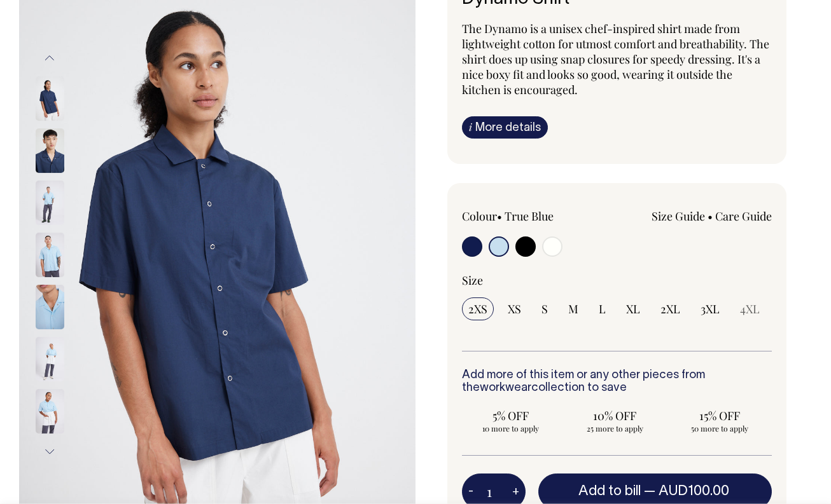 Image resolution: width=831 pixels, height=504 pixels. What do you see at coordinates (633, 309) in the screenshot?
I see `input: XL` at bounding box center [633, 309].